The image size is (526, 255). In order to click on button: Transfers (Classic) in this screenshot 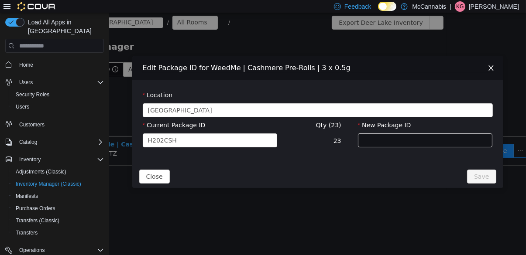, I will do `click(58, 221)`.